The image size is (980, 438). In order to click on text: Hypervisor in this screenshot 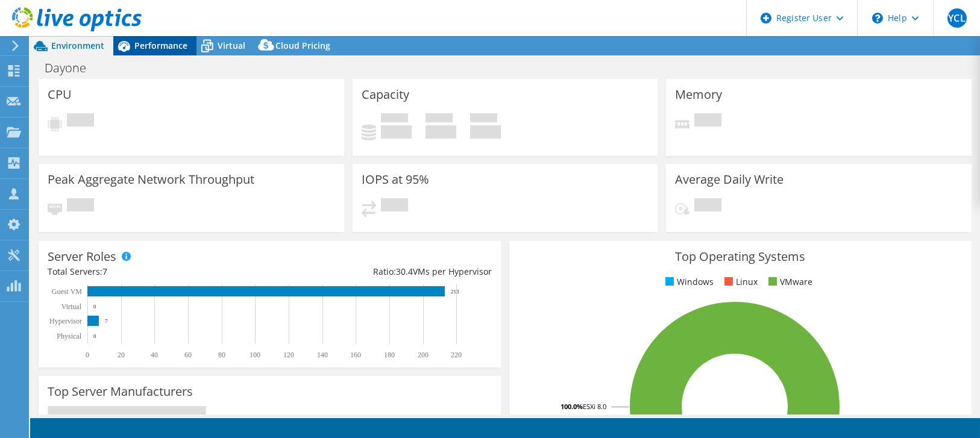, I will do `click(66, 321)`.